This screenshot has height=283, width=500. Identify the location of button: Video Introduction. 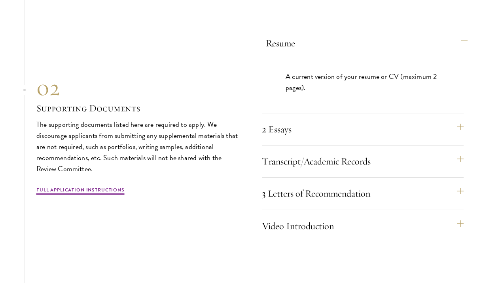
(363, 226).